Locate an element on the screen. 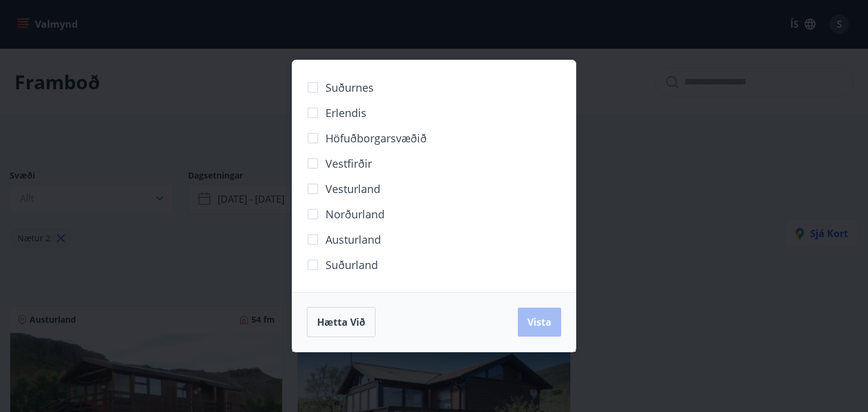  span: Vestfirðir is located at coordinates (348, 163).